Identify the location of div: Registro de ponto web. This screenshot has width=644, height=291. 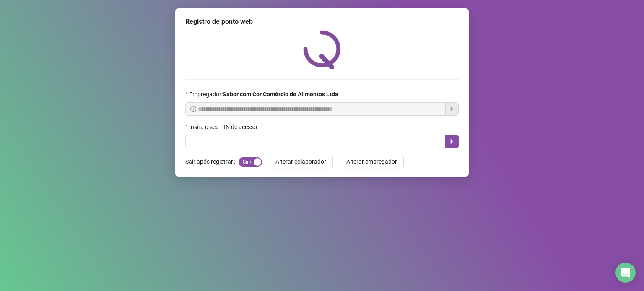
(322, 22).